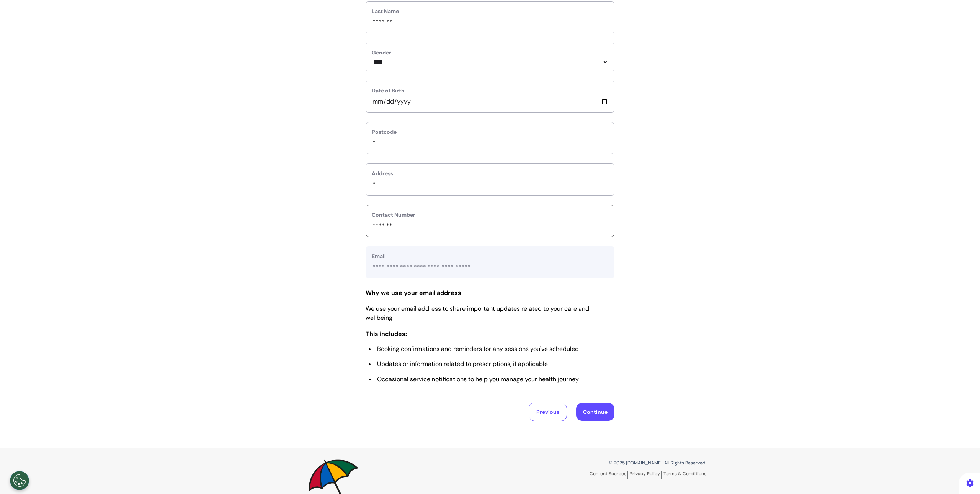 The image size is (980, 494). I want to click on button: Previous, so click(548, 412).